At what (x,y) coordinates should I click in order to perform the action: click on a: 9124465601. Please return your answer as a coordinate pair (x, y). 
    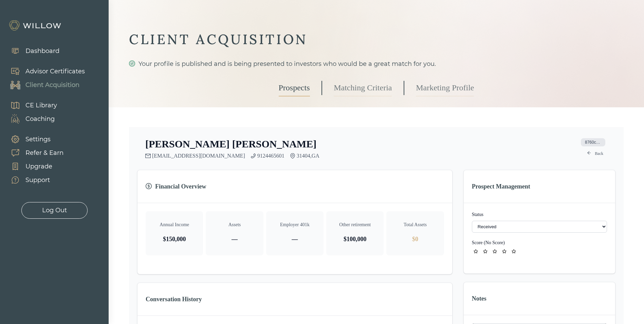
    Looking at the image, I should click on (271, 156).